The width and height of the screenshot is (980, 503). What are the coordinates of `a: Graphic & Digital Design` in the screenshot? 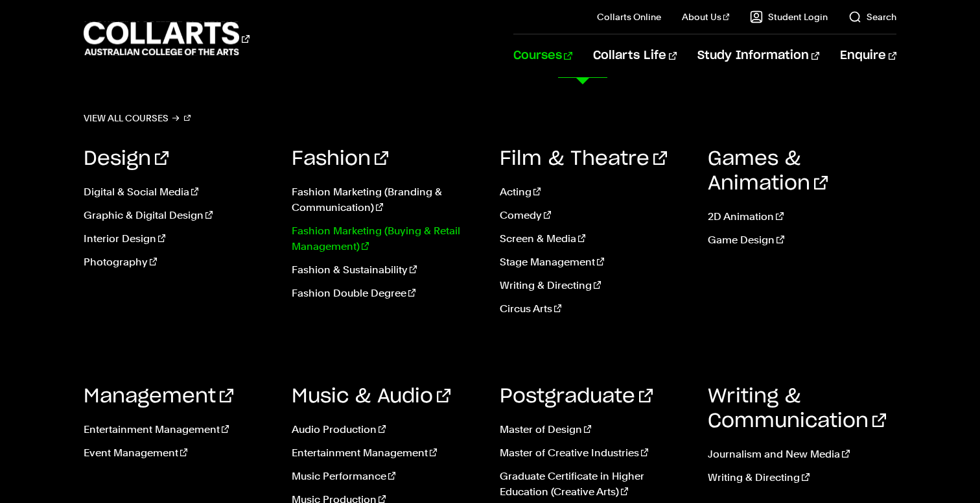 It's located at (178, 216).